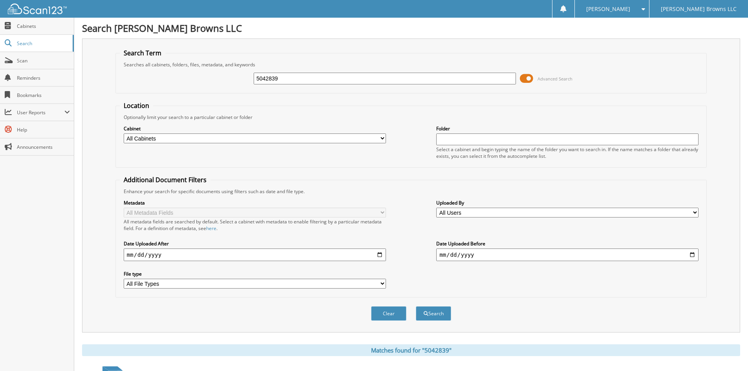  What do you see at coordinates (567, 243) in the screenshot?
I see `label: Date Uploaded Before` at bounding box center [567, 243].